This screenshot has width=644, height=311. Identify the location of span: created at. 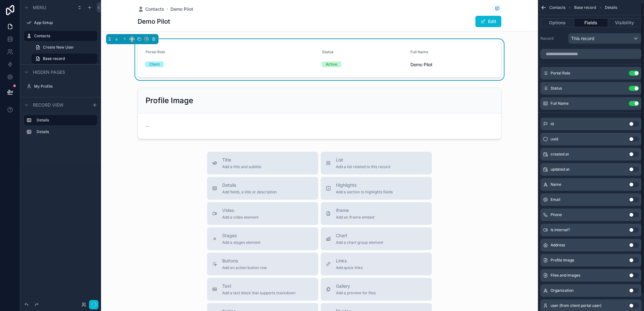
(560, 154).